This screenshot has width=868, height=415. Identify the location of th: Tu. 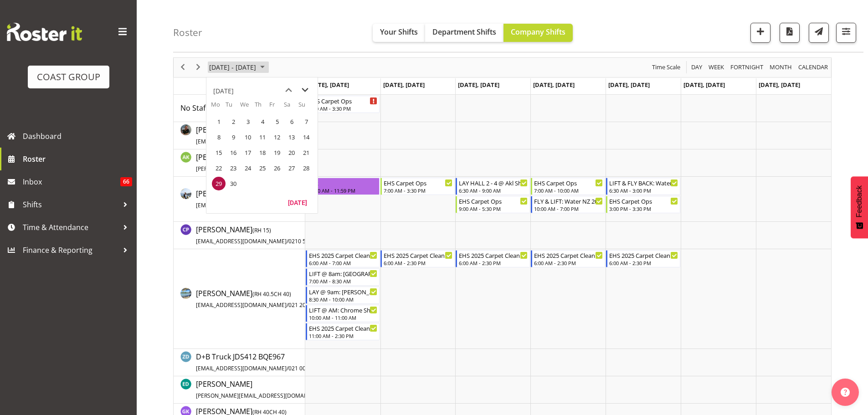
(233, 107).